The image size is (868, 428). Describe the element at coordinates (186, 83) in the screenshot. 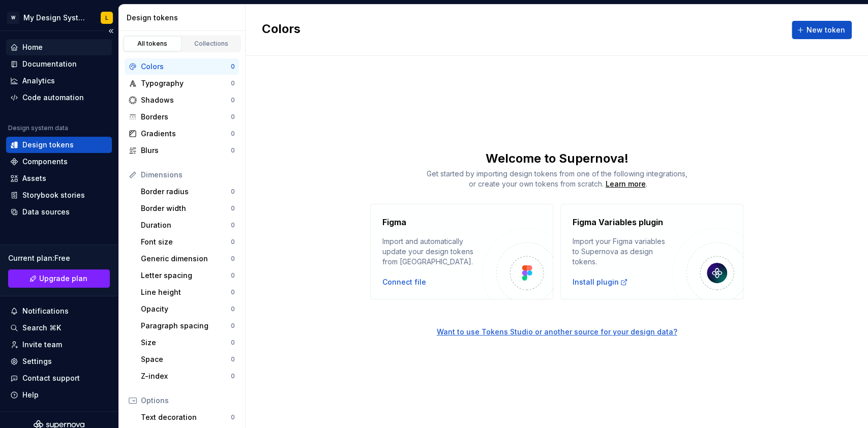

I see `div: Typography` at that location.